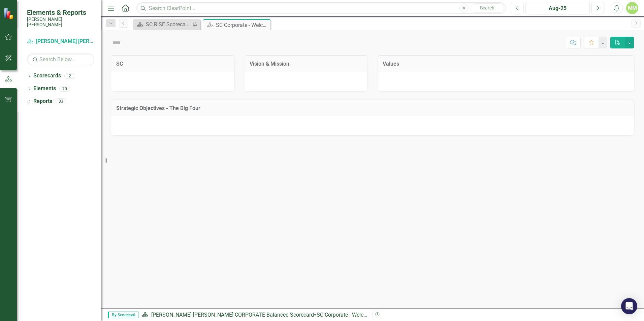  What do you see at coordinates (629, 306) in the screenshot?
I see `div: Open Intercom Messenger` at bounding box center [629, 306].